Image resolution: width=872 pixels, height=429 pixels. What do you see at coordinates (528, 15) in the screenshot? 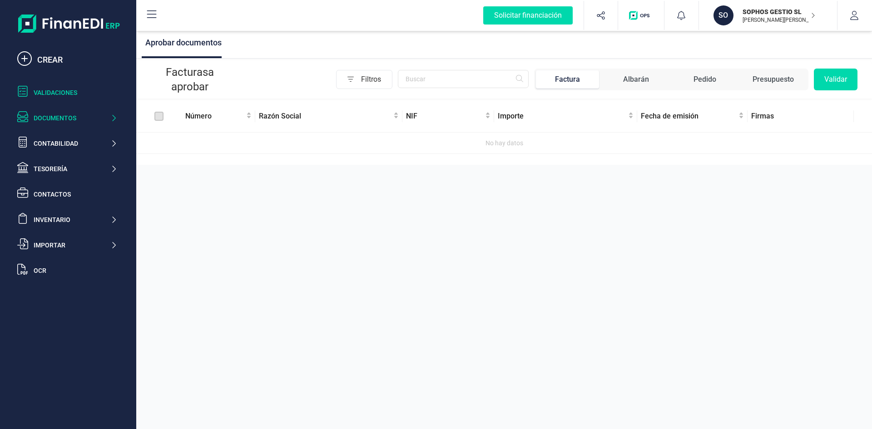
I see `button: Solicitar financiación` at bounding box center [528, 15].